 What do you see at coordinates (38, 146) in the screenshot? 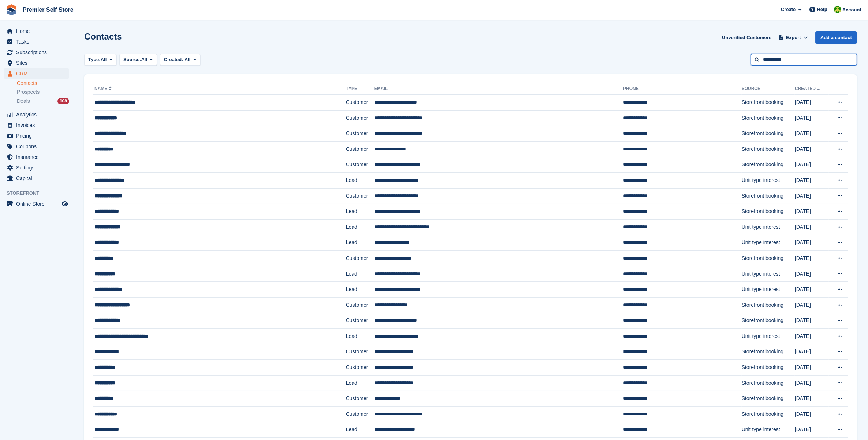
I see `span: Coupons` at bounding box center [38, 146].